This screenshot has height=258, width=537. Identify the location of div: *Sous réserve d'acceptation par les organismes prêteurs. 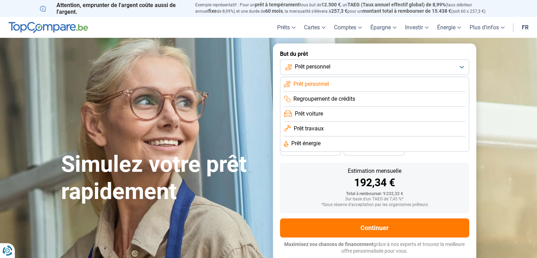
(375, 205).